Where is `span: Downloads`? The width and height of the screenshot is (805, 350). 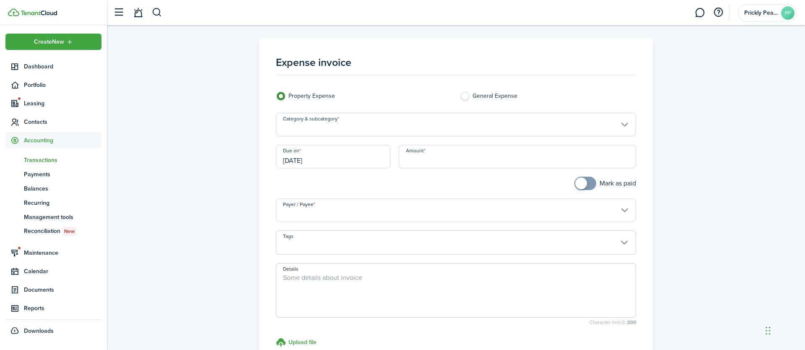 span: Downloads is located at coordinates (39, 330).